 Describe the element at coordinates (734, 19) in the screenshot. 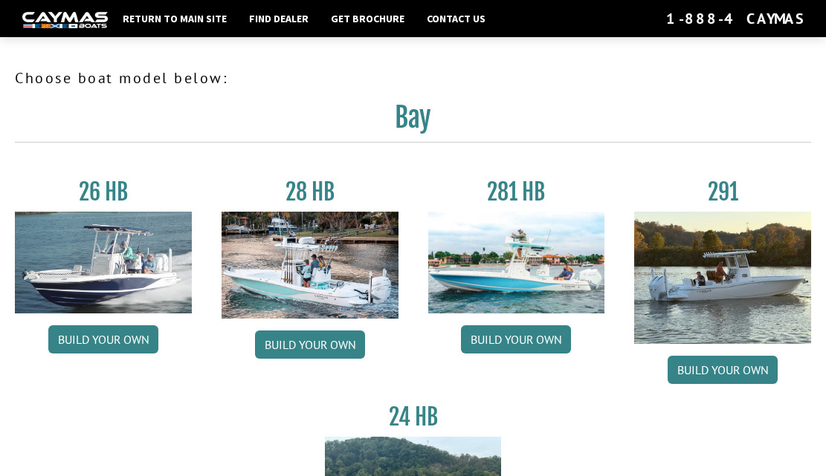

I see `div: 1-888-4CAYMAS` at that location.